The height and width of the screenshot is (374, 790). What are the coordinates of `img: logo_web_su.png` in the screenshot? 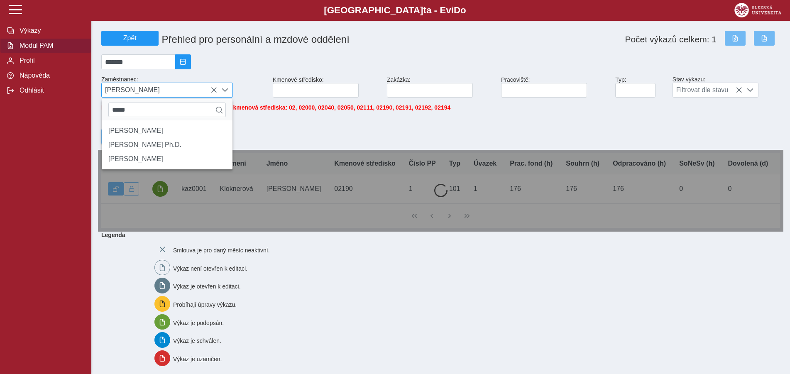 It's located at (757, 10).